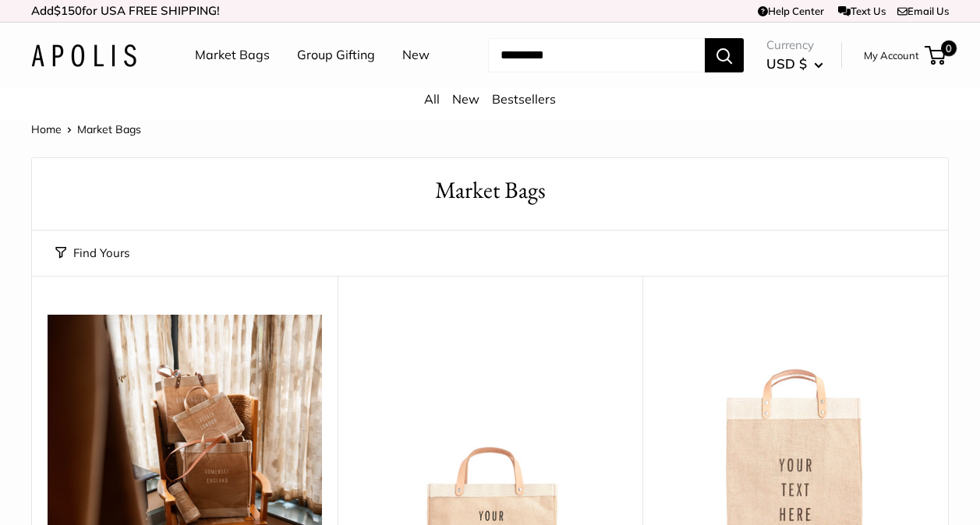 The width and height of the screenshot is (980, 525). Describe the element at coordinates (83, 56) in the screenshot. I see `img: Apolis` at that location.